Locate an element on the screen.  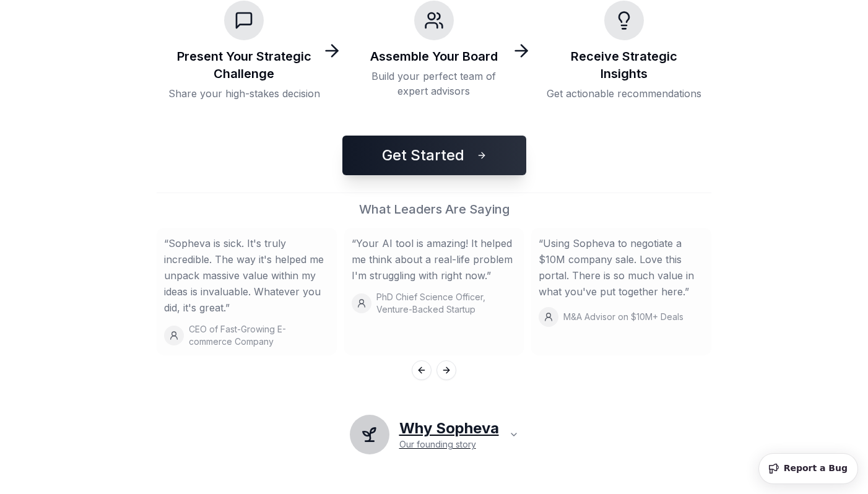
p: Share your high-stakes decision is located at coordinates (244, 94).